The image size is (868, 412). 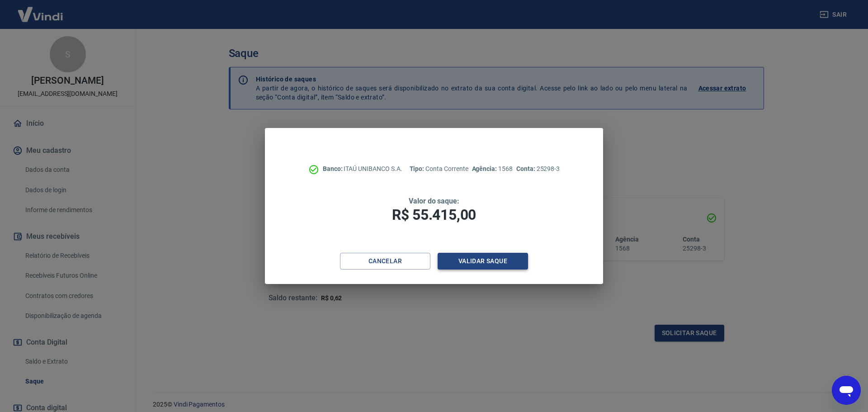 What do you see at coordinates (439, 169) in the screenshot?
I see `p: Conta Corrente` at bounding box center [439, 169].